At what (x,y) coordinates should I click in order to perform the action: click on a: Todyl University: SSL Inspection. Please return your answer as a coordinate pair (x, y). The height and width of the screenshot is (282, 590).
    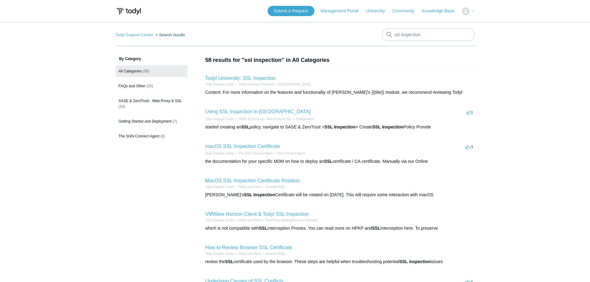
    Looking at the image, I should click on (241, 78).